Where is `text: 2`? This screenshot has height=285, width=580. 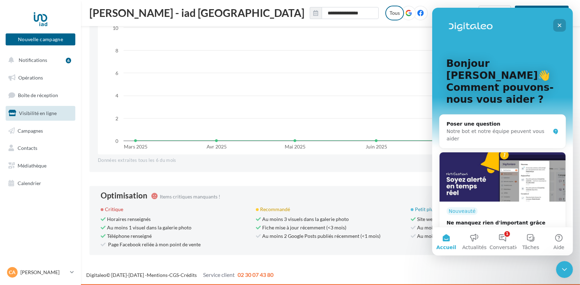
text: 2 is located at coordinates (117, 118).